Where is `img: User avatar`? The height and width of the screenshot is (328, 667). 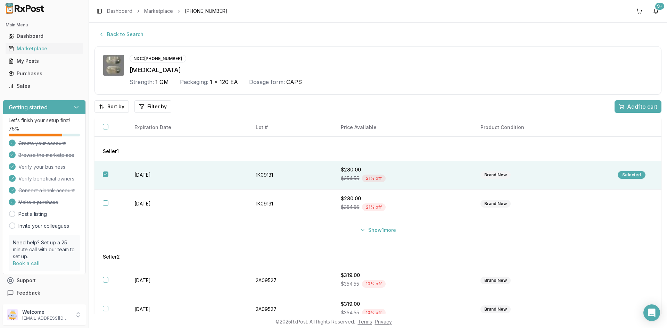
img: User avatar is located at coordinates (13, 315).